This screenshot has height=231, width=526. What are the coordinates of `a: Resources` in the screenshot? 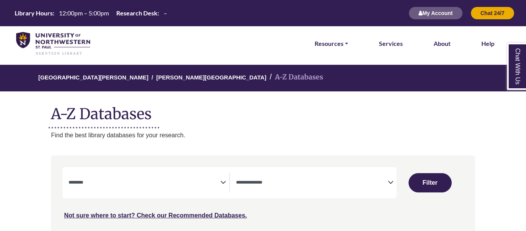 It's located at (331, 43).